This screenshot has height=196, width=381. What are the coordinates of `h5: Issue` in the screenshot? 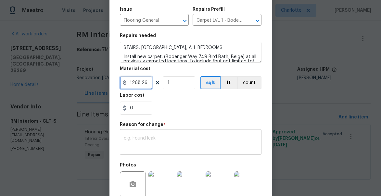 It's located at (126, 9).